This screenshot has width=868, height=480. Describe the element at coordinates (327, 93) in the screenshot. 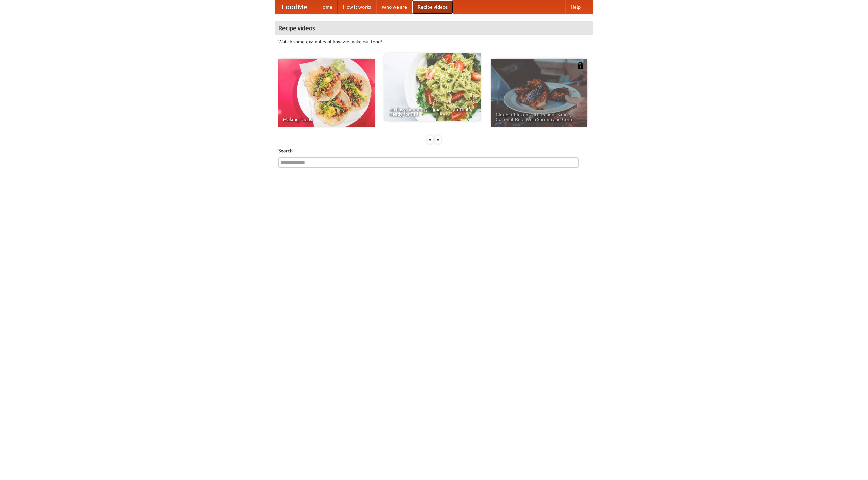

I see `a: Making Tacos` at that location.